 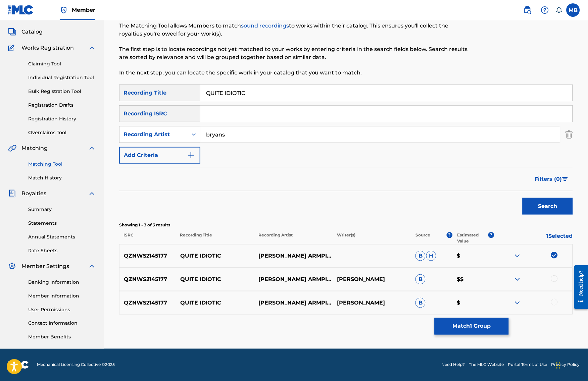 What do you see at coordinates (62, 237) in the screenshot?
I see `a: Annual Statements` at bounding box center [62, 237].